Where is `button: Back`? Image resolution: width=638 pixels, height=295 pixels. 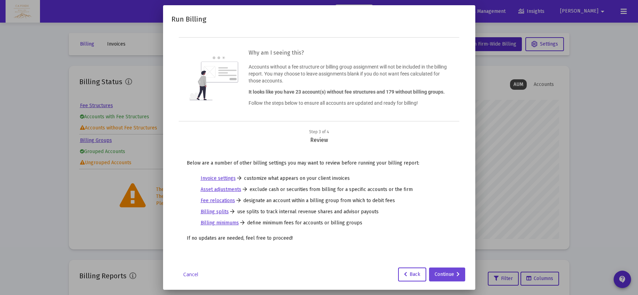
button: Back is located at coordinates (412, 274).